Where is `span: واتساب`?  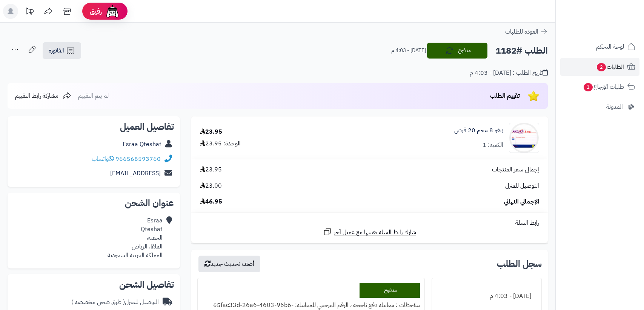
span: واتساب is located at coordinates (103, 159).